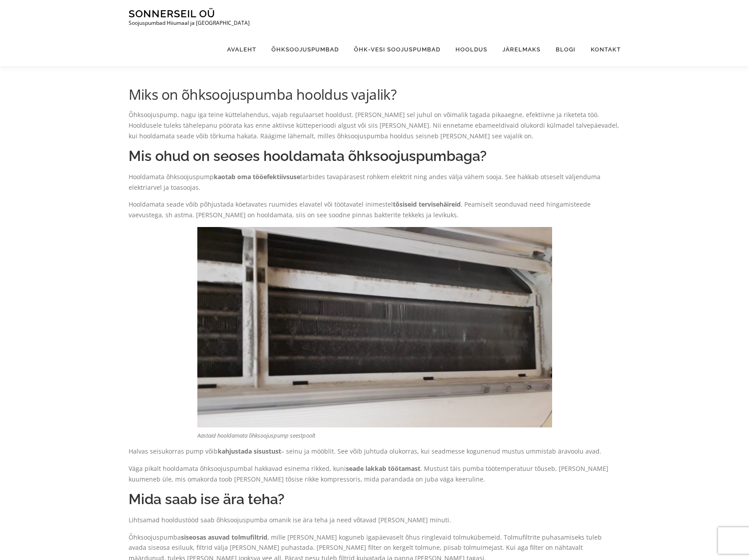 Image resolution: width=749 pixels, height=560 pixels. I want to click on a: Hooldus, so click(471, 50).